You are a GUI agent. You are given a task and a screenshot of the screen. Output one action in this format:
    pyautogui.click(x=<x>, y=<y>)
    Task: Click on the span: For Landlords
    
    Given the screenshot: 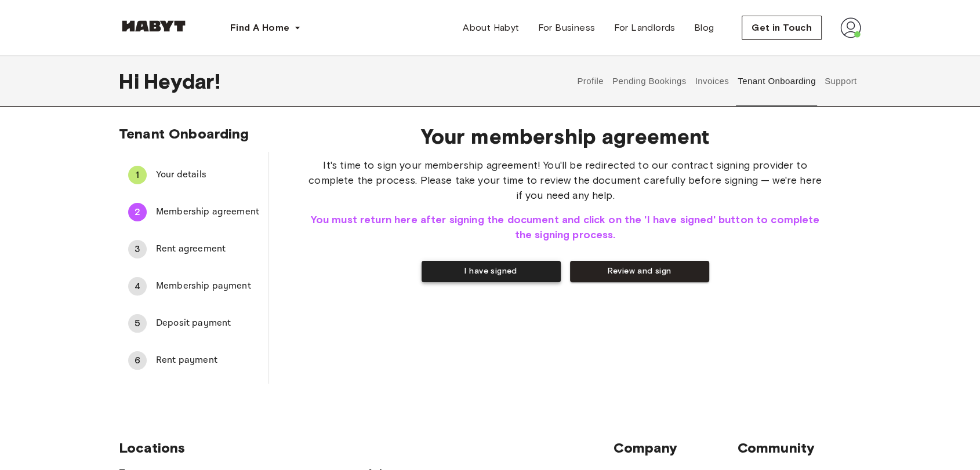 What is the action you would take?
    pyautogui.click(x=644, y=28)
    